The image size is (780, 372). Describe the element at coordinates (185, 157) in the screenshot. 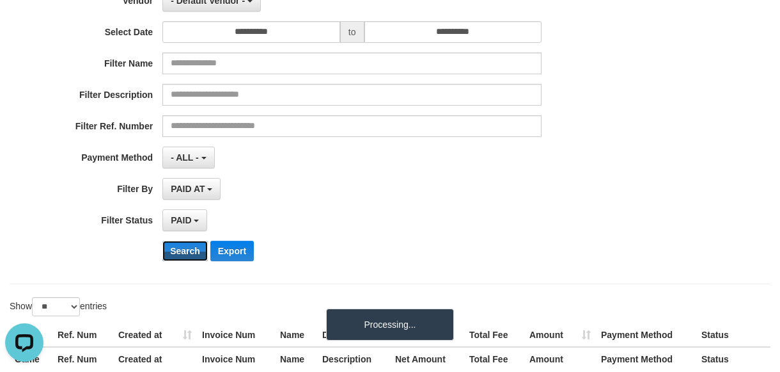

I see `span: - ALL -` at that location.